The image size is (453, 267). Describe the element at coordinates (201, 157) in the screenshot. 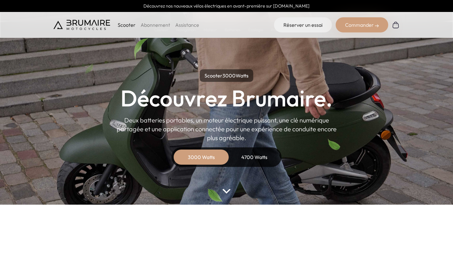

I see `div: 3000 Watts` at that location.